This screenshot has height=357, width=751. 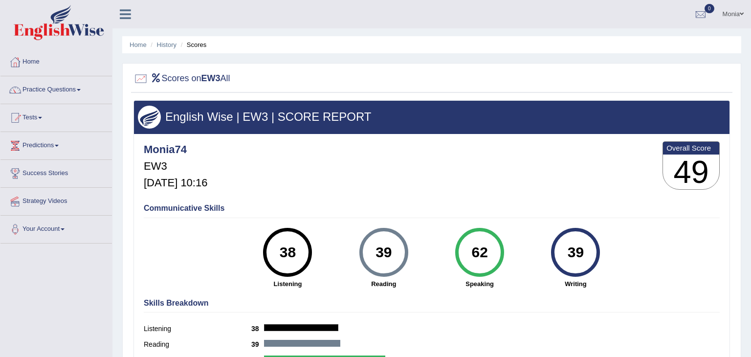 What do you see at coordinates (176, 166) in the screenshot?
I see `h5: EW3` at bounding box center [176, 166].